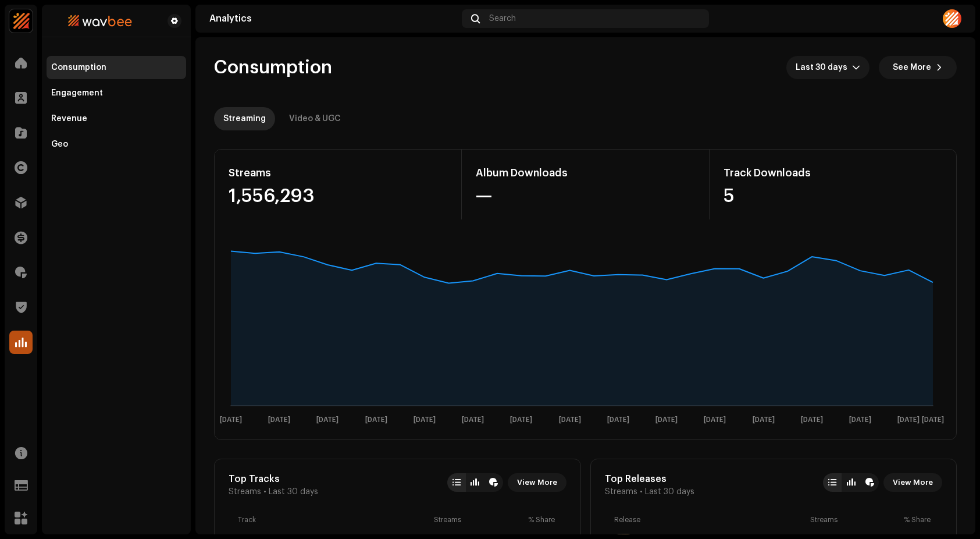  Describe the element at coordinates (244, 118) in the screenshot. I see `div: Streaming` at that location.